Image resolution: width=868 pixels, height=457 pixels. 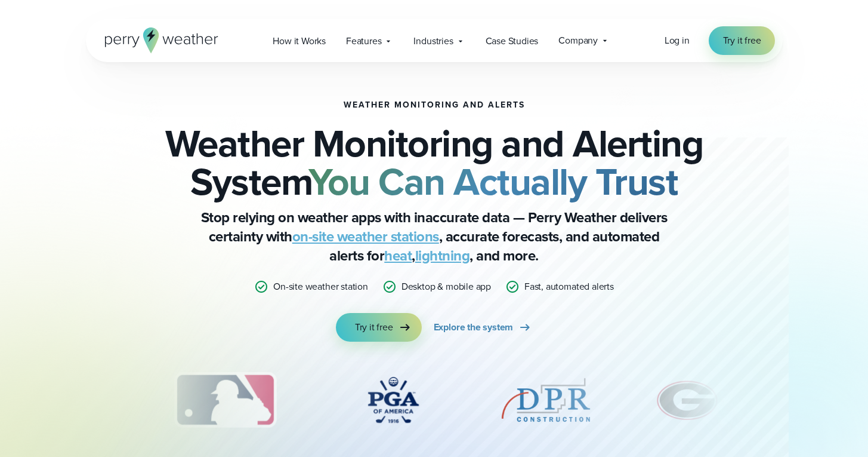 I want to click on span: Case Studies, so click(x=512, y=41).